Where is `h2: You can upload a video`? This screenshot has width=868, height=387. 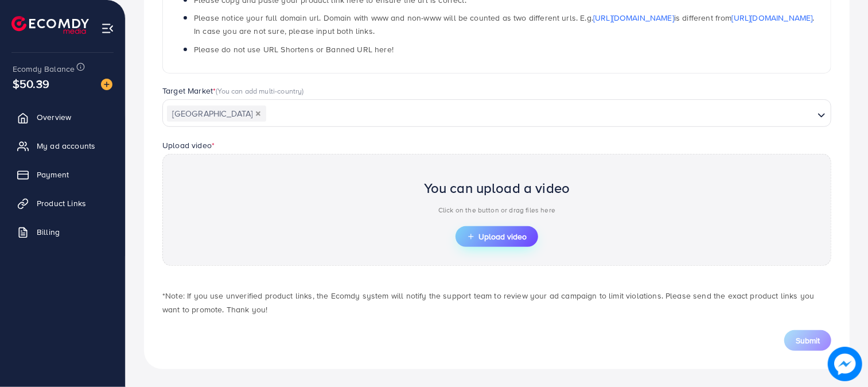 h2: You can upload a video is located at coordinates (497, 188).